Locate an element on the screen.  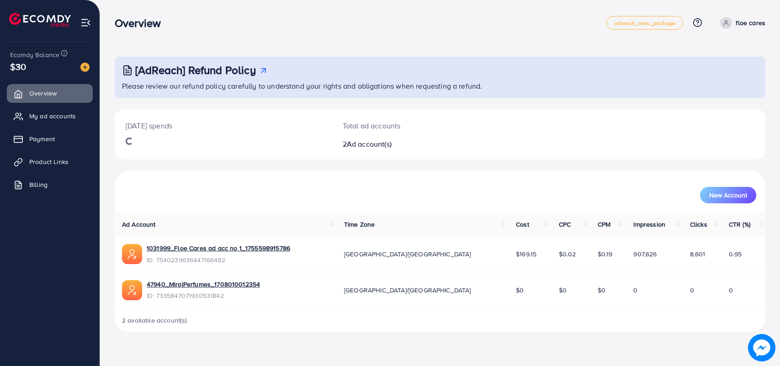
span: Cost is located at coordinates (522, 224).